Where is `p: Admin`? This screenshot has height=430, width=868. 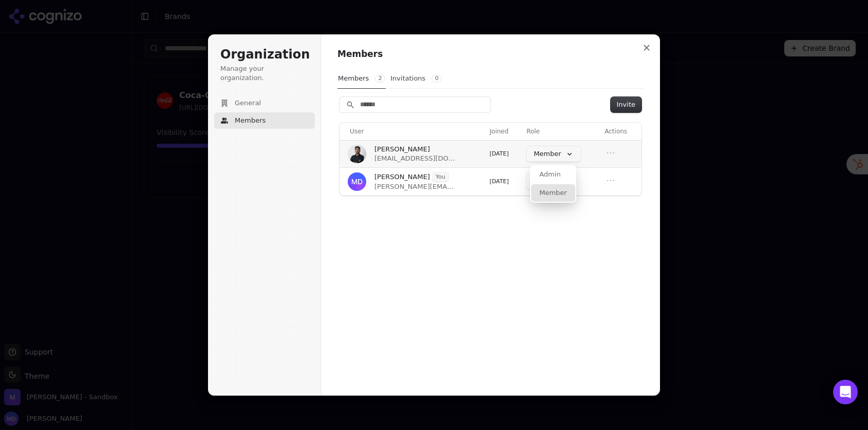
p: Admin is located at coordinates (550, 174).